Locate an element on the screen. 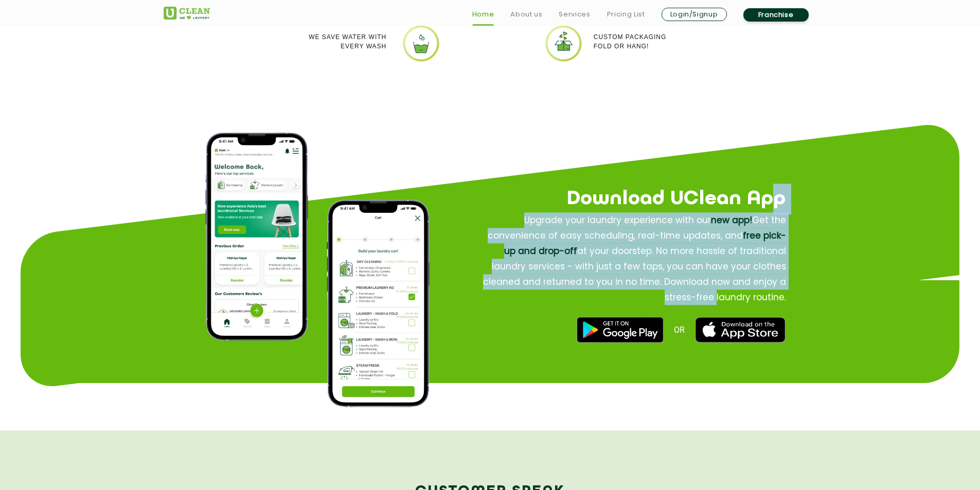  a: About us is located at coordinates (526, 14).